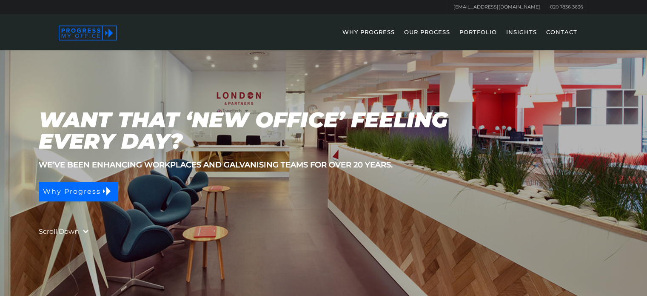 The height and width of the screenshot is (296, 647). What do you see at coordinates (59, 231) in the screenshot?
I see `a: Scroll Down` at bounding box center [59, 231].